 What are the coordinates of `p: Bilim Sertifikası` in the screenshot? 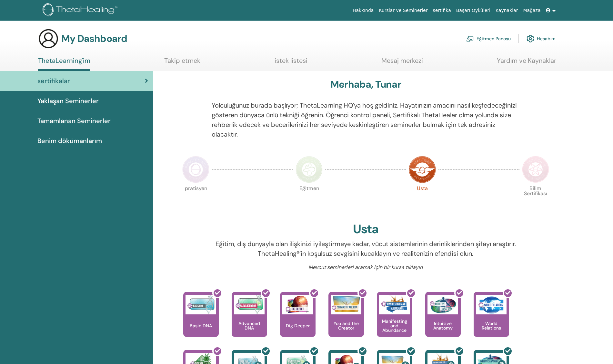 It's located at (536, 200).